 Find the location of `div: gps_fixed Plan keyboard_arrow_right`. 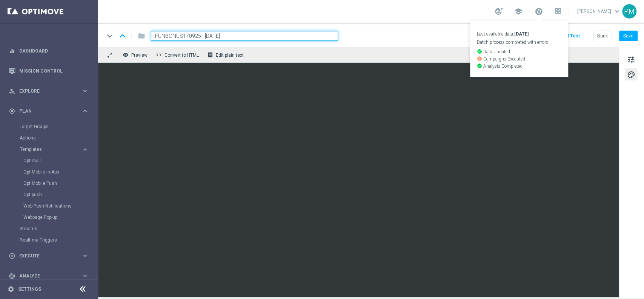

div: gps_fixed Plan keyboard_arrow_right is located at coordinates (49, 111).